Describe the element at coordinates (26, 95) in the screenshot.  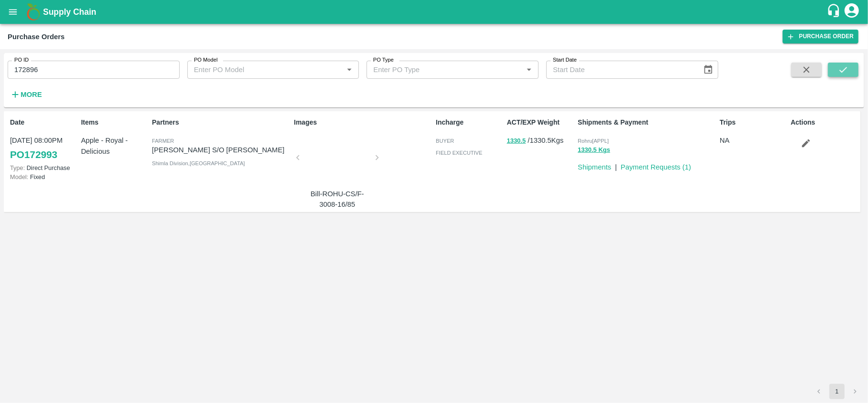
I see `button: More` at that location.